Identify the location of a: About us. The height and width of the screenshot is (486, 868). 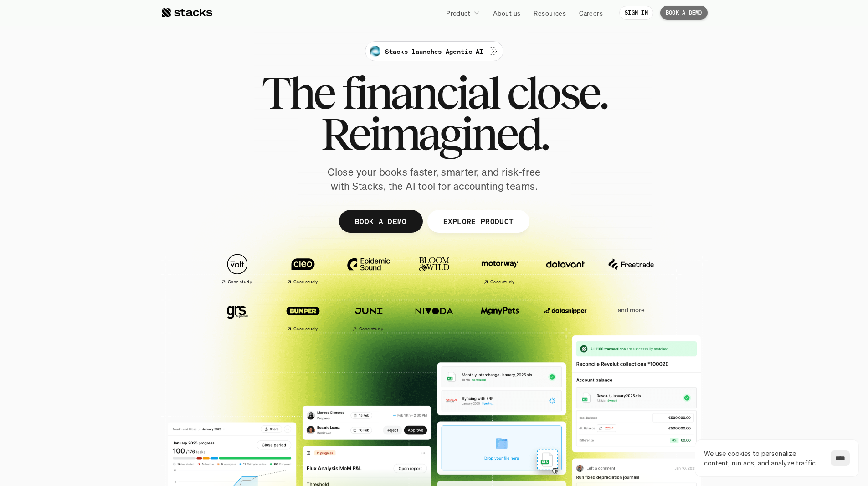
(507, 13).